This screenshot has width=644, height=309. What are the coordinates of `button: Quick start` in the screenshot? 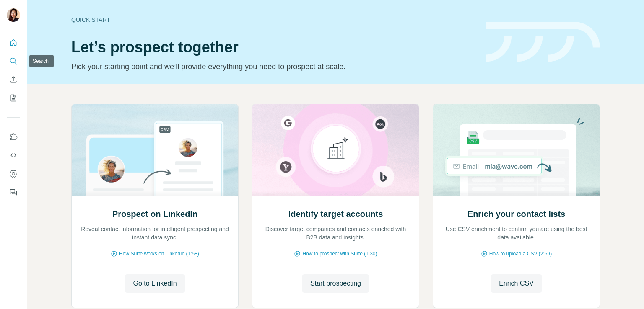 It's located at (13, 43).